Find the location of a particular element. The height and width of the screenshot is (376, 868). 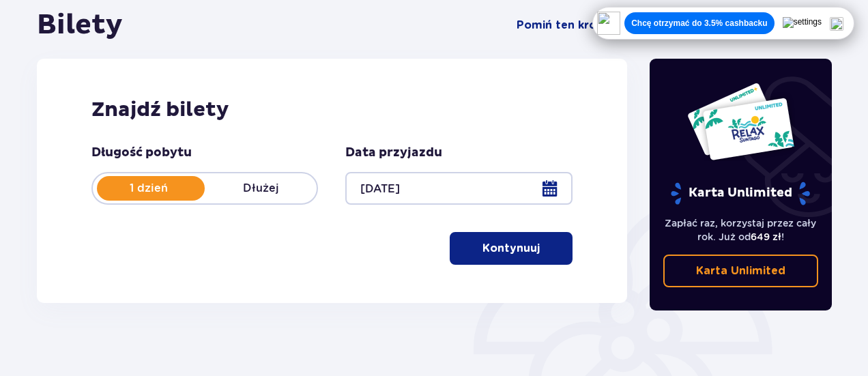

p: Data przyjazdu is located at coordinates (393, 153).